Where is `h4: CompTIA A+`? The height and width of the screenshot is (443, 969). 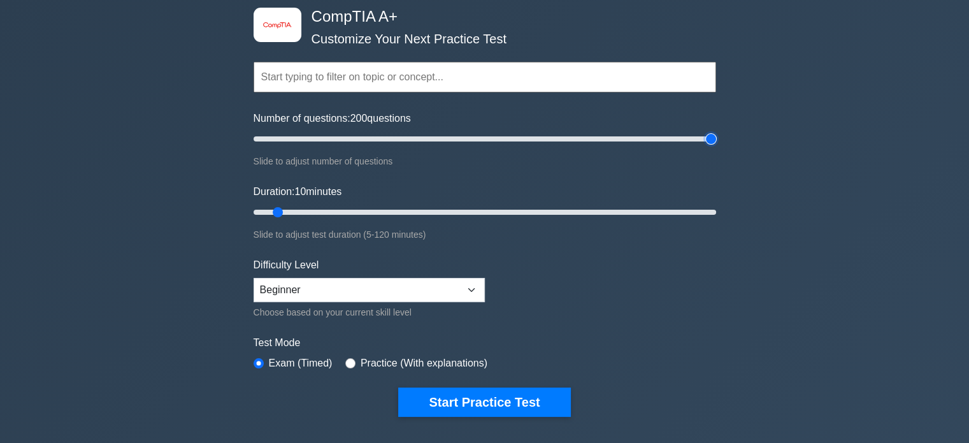 h4: CompTIA A+ is located at coordinates (480, 17).